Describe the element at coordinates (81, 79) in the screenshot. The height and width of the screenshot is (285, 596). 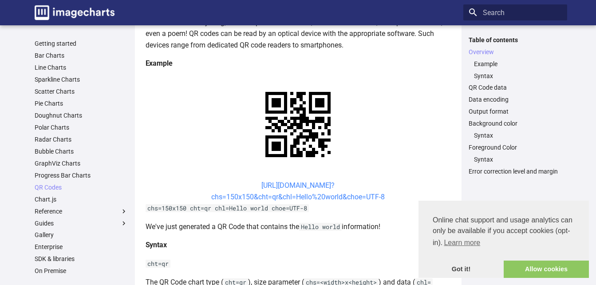
I see `a: Sparkline Charts` at that location.